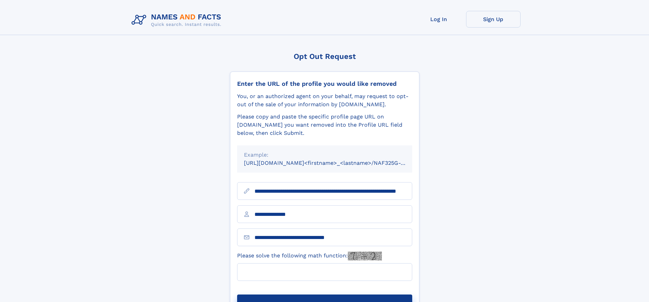 Image resolution: width=649 pixels, height=302 pixels. Describe the element at coordinates (325, 155) in the screenshot. I see `div: Example:` at that location.